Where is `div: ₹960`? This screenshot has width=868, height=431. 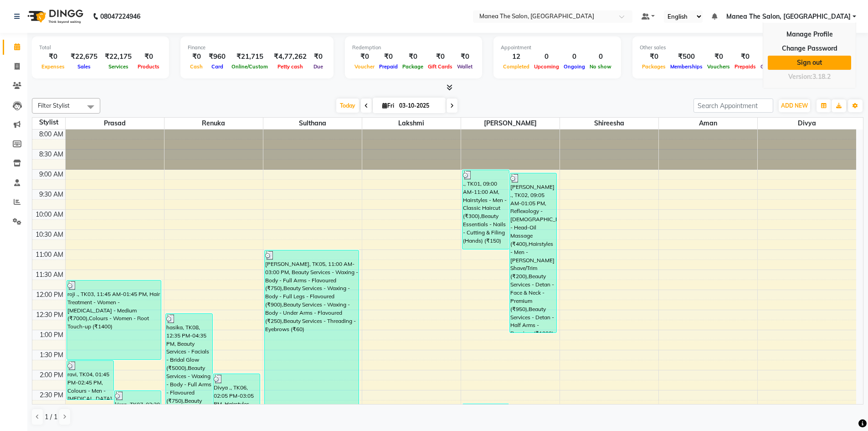 div: ₹960 is located at coordinates (217, 57).